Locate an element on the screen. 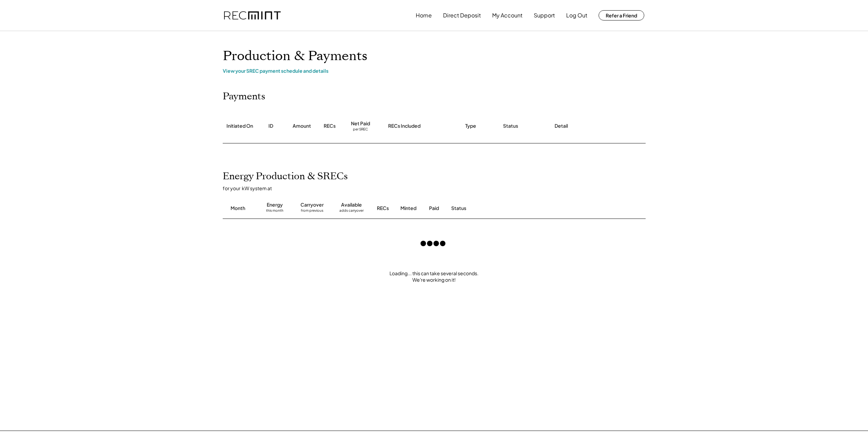  h1: Production & Payments is located at coordinates (434, 56).